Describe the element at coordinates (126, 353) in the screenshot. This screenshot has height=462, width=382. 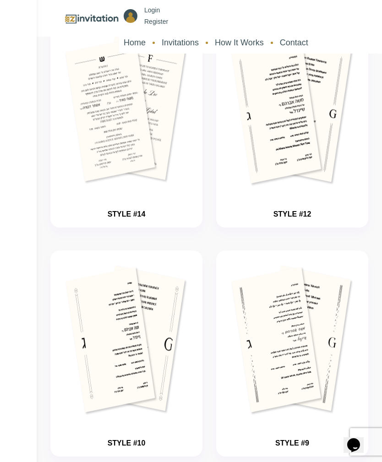
I see `button: invitation STYLE #10` at that location.